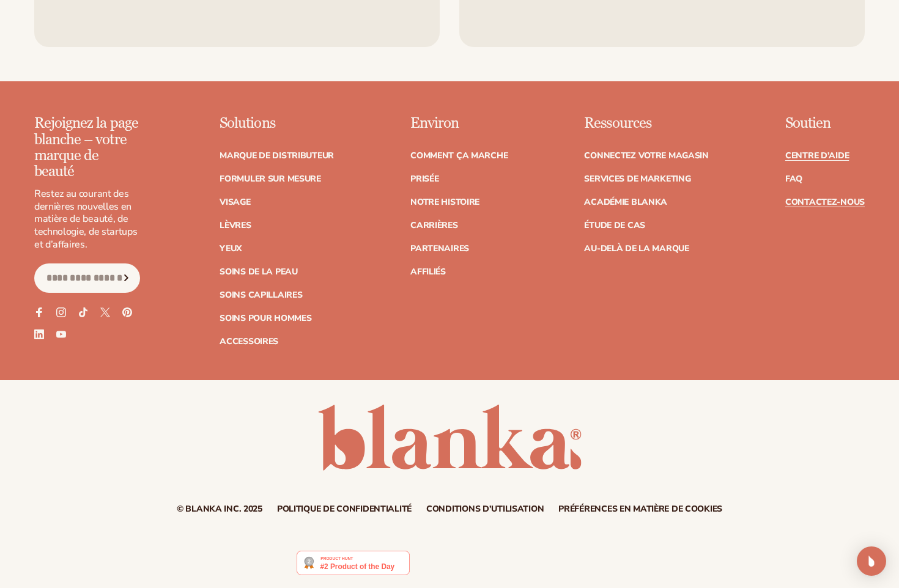 The image size is (899, 588). What do you see at coordinates (353, 563) in the screenshot?
I see `img: Blanka - Démarrez une ligne de produits de beauté ou de cosmétiques en moins de 5 minutes | Chass...` at bounding box center [353, 563].